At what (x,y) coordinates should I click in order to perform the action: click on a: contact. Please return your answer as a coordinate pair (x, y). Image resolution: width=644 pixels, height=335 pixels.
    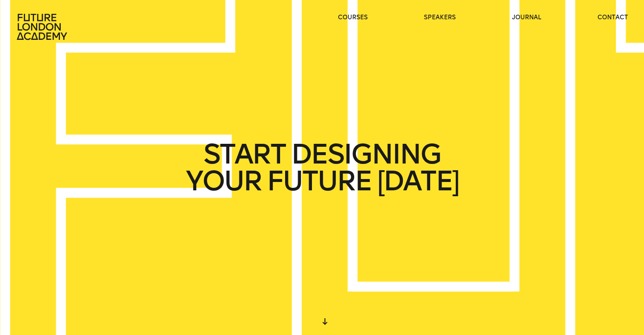
    Looking at the image, I should click on (613, 18).